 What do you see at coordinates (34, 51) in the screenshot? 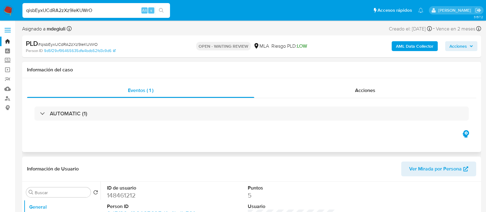
I see `b: Person ID` at bounding box center [34, 51].